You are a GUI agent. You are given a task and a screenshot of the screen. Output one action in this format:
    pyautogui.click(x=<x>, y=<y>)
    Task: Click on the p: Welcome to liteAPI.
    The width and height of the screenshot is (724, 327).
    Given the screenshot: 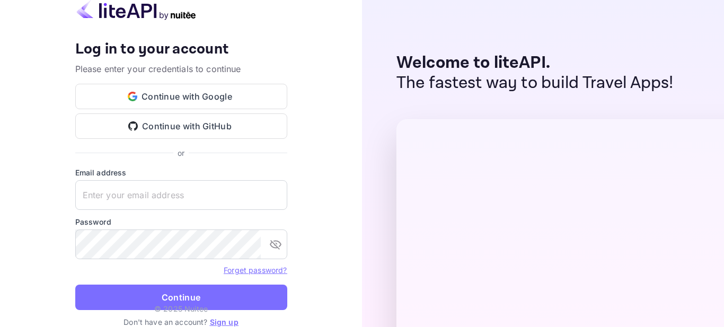 What is the action you would take?
    pyautogui.click(x=535, y=63)
    